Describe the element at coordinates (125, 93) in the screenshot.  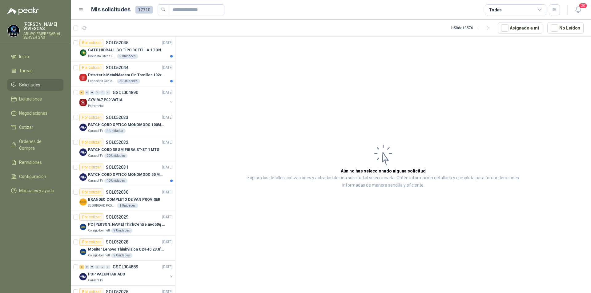
I see `p: GSOL004890` at that location.